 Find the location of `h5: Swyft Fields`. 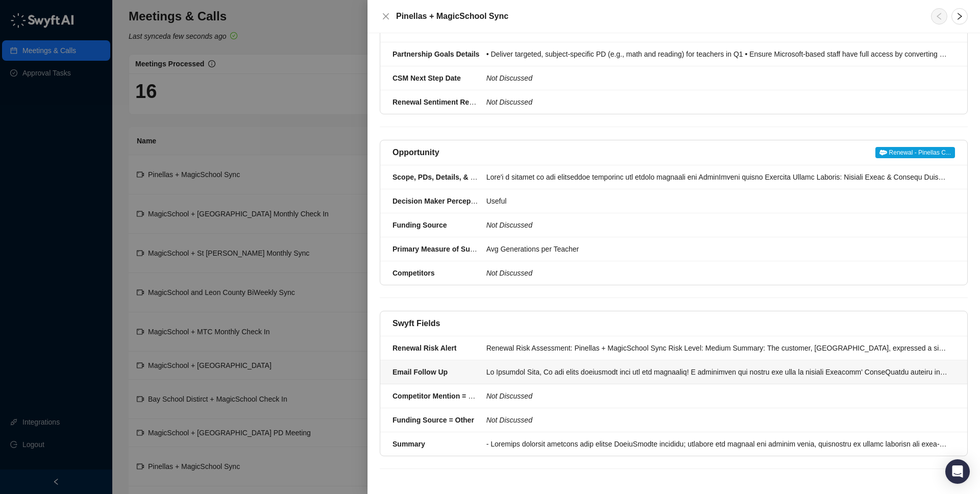

h5: Swyft Fields is located at coordinates (416, 323).